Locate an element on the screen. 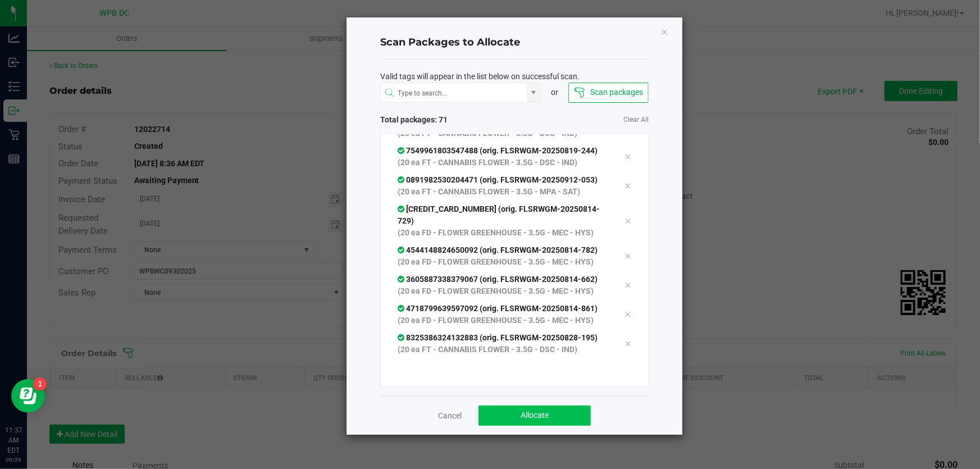 This screenshot has height=469, width=980. span: 4544148824650092 (orig. FLSRWGM-20250814-782) is located at coordinates (497, 250).